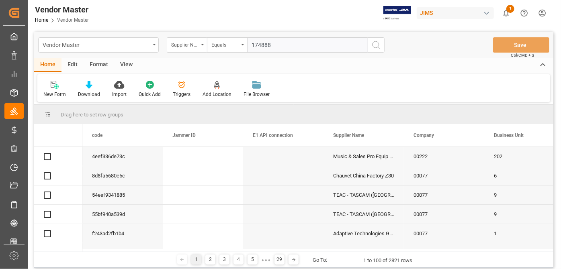 The height and width of the screenshot is (269, 561). I want to click on div: Equals, so click(225, 44).